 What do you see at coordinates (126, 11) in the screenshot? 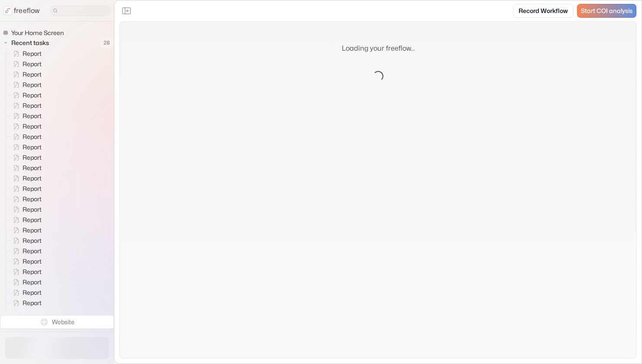
I see `button: Close the sidebar` at bounding box center [126, 11].